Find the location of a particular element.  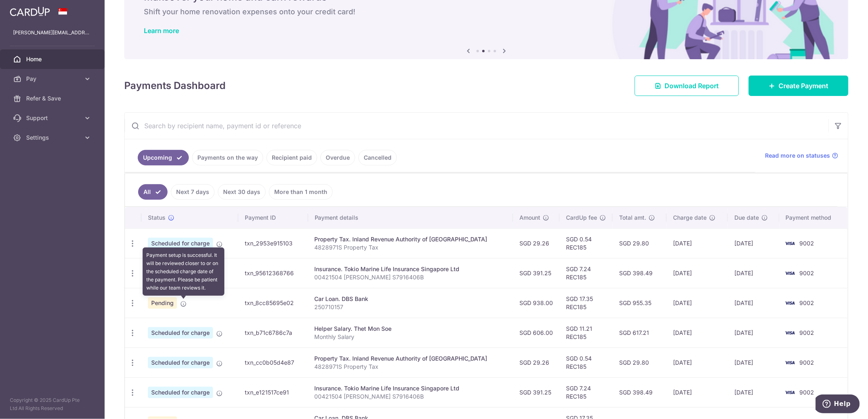

span: Download Report is located at coordinates (691, 86).